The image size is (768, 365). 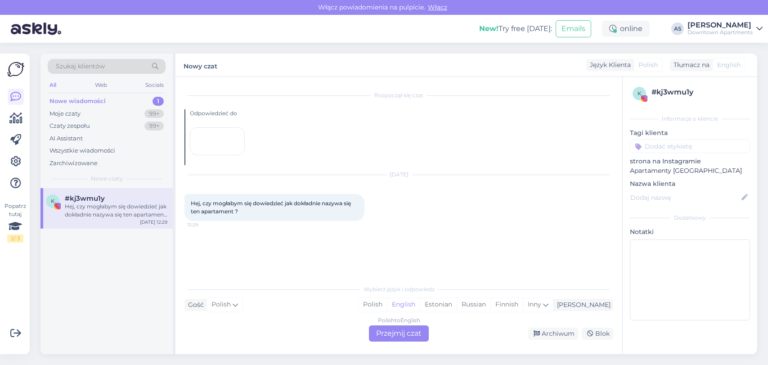 What do you see at coordinates (65, 114) in the screenshot?
I see `div: Moje czaty` at bounding box center [65, 114].